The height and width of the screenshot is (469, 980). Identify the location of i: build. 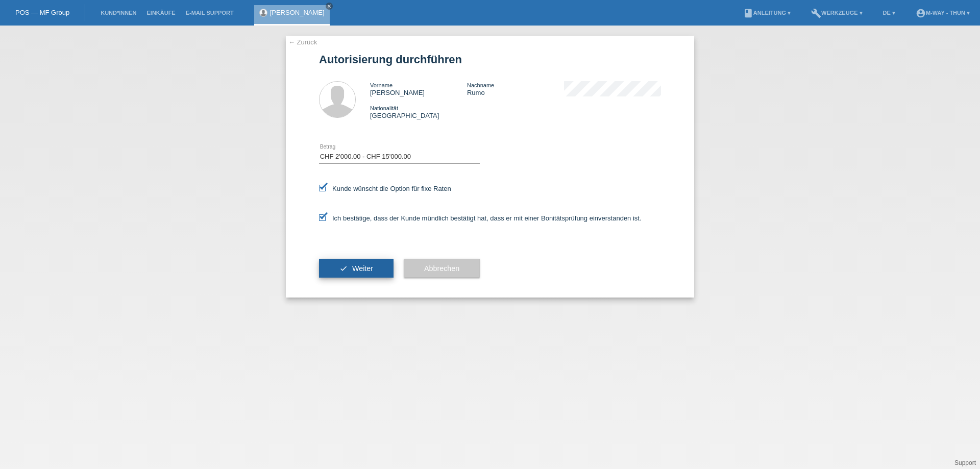
(816, 13).